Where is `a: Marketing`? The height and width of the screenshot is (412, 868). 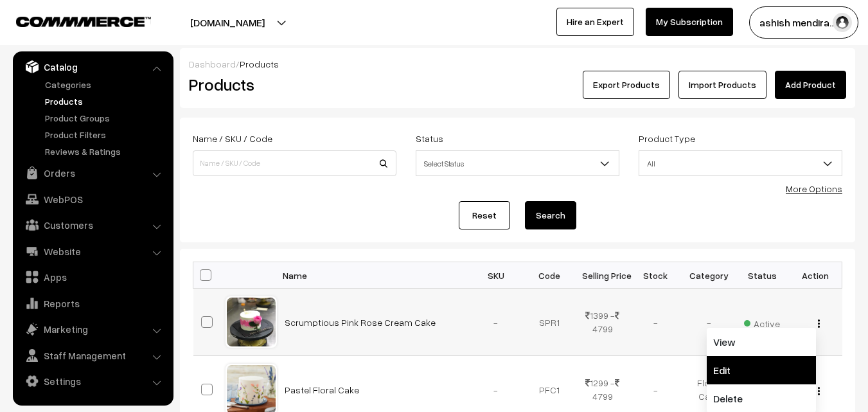 a: Marketing is located at coordinates (92, 329).